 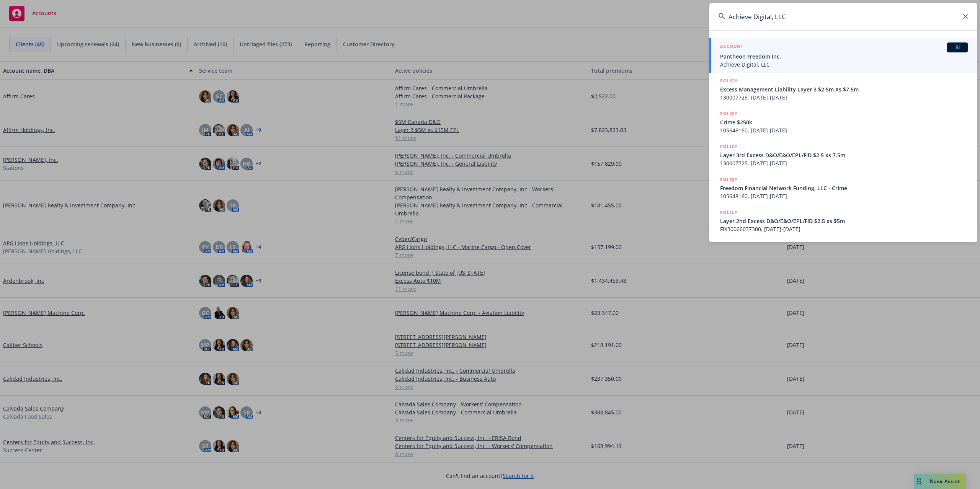 I want to click on h5: ACCOUNT, so click(x=732, y=47).